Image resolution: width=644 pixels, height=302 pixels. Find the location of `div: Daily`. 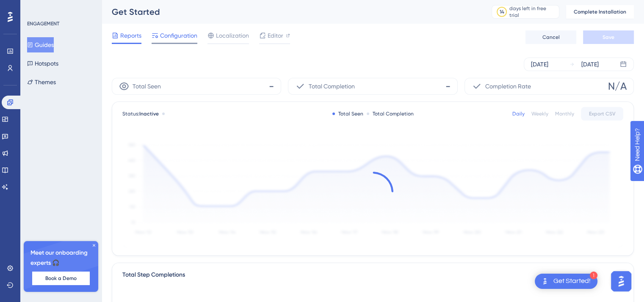

div: Daily is located at coordinates (519, 113).